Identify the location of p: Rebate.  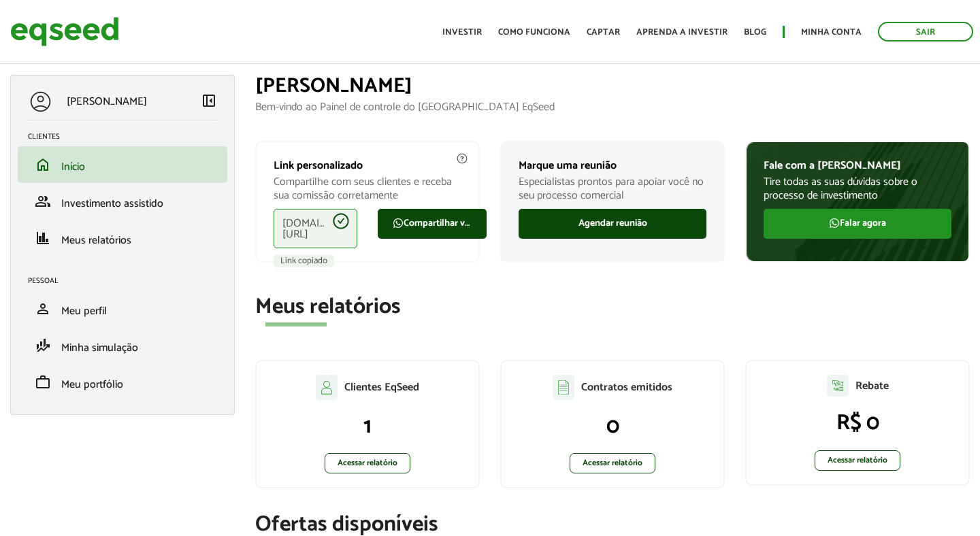
(871, 386).